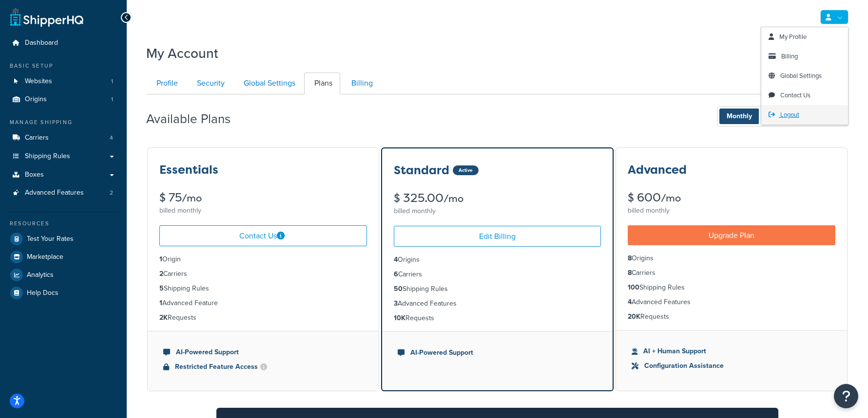  What do you see at coordinates (802, 116) in the screenshot?
I see `span: Annually` at bounding box center [802, 116].